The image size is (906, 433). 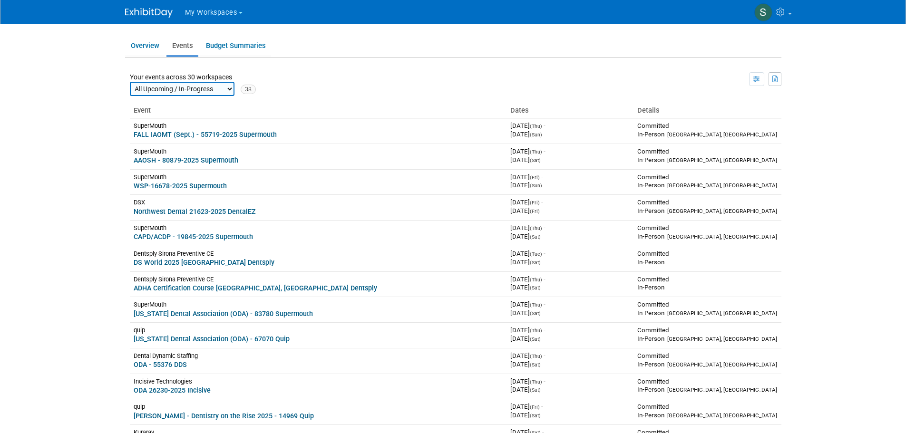 What do you see at coordinates (205, 135) in the screenshot?
I see `a: FALL IAOMT (Sept.) - 55719-2025 Supermouth` at bounding box center [205, 135].